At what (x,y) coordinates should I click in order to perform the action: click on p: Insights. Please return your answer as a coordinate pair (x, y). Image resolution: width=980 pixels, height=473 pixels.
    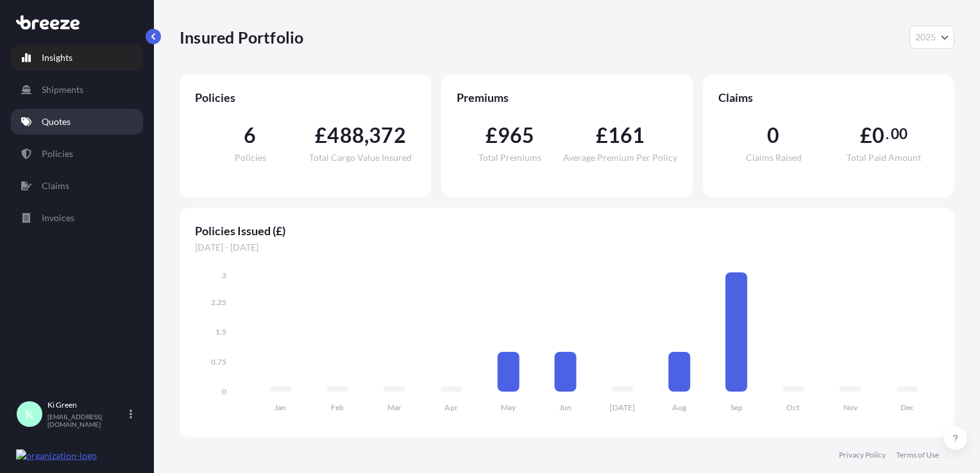
    Looking at the image, I should click on (57, 57).